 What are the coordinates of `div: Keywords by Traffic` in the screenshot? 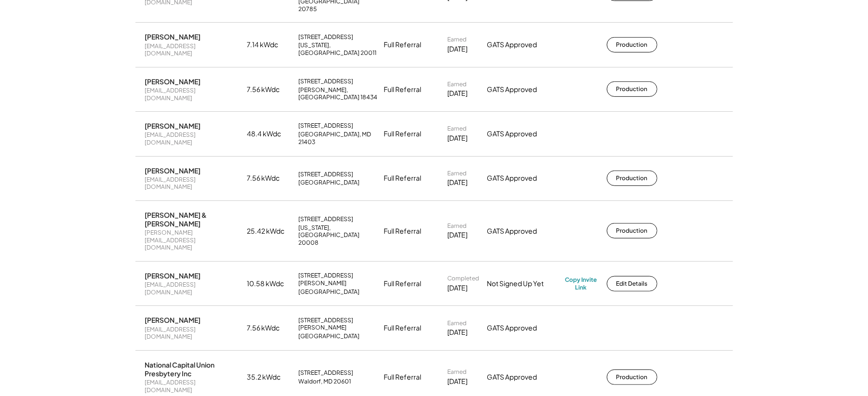 It's located at (135, 60).